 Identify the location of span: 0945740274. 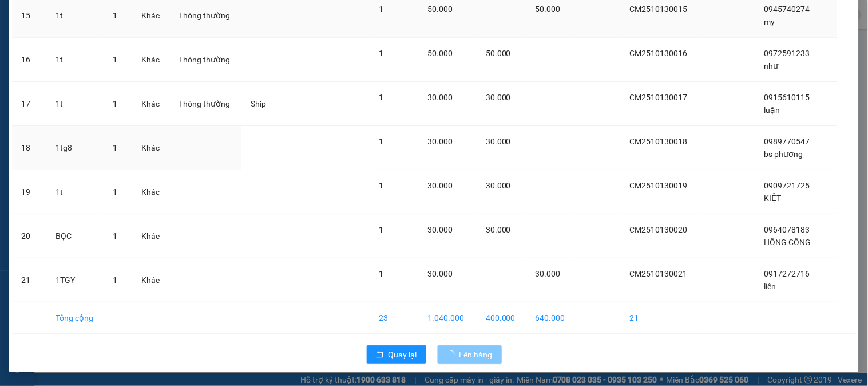
(787, 9).